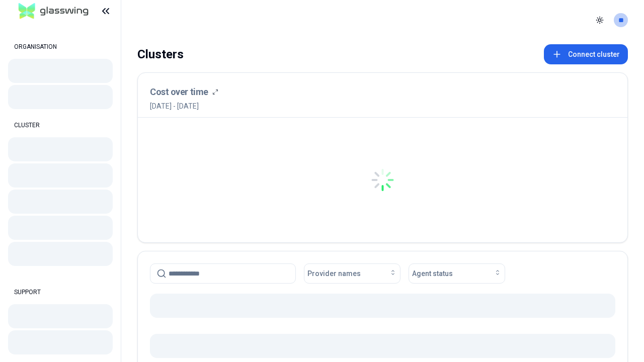 The height and width of the screenshot is (362, 644). What do you see at coordinates (60, 292) in the screenshot?
I see `div: SUPPORT` at bounding box center [60, 292].